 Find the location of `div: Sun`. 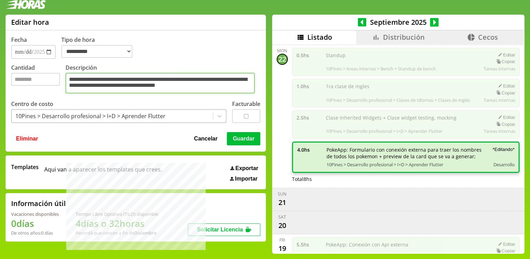

div: Sun is located at coordinates (282, 194).